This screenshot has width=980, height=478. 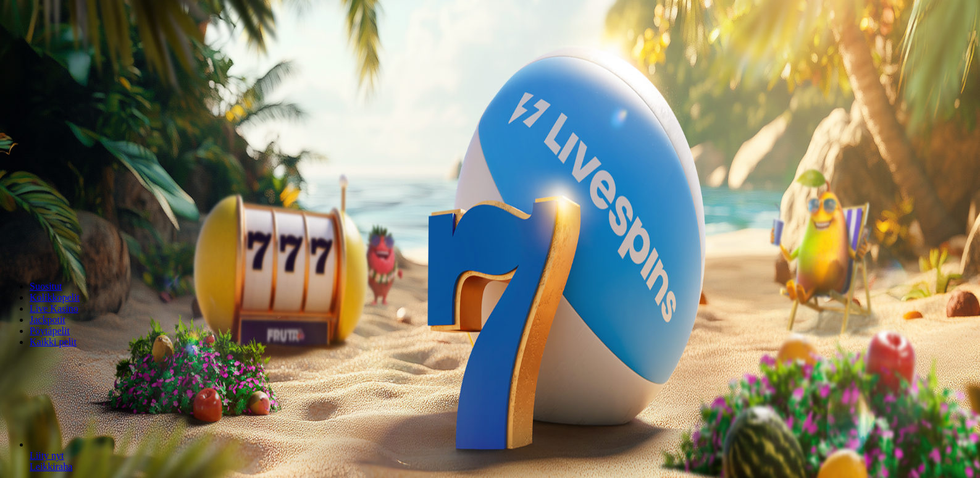 I want to click on header: Lobby, so click(x=490, y=315).